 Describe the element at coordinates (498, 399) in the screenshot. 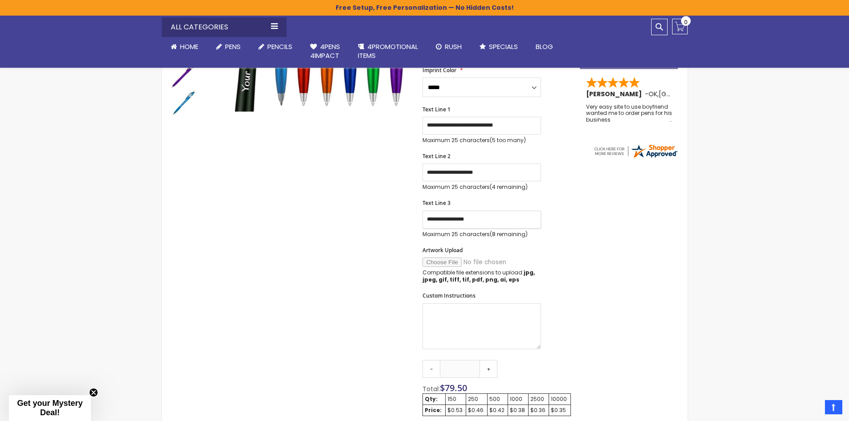

I see `div: 500` at that location.